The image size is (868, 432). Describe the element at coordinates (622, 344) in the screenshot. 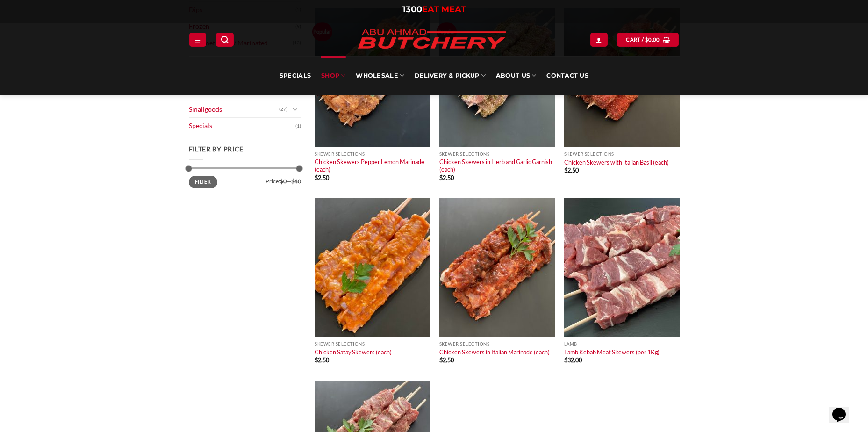

I see `p: Lamb` at that location.